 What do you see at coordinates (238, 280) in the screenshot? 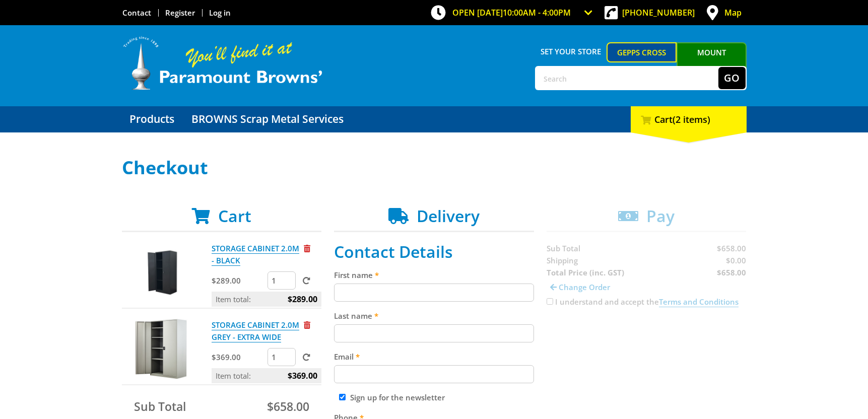
I see `p: $289.00` at bounding box center [238, 280].